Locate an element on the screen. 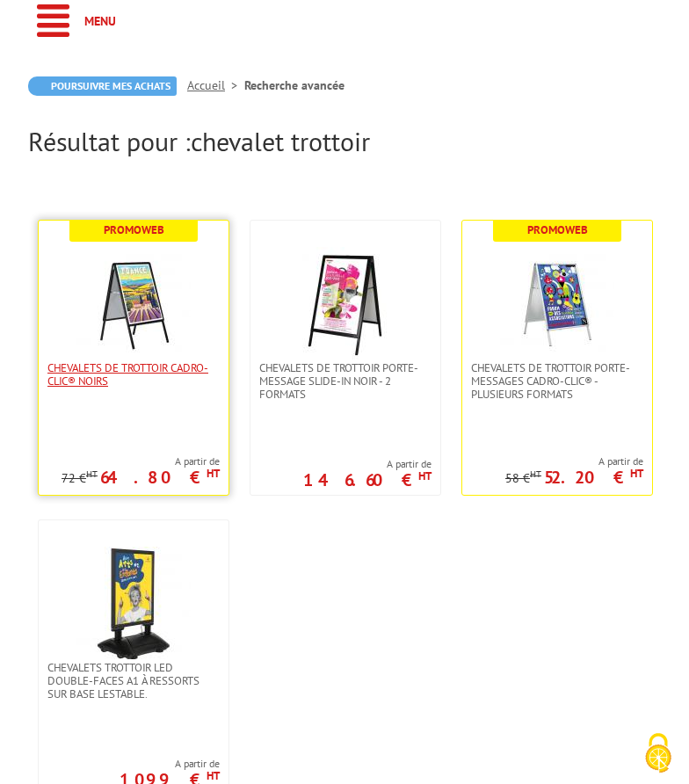 The image size is (689, 784). a: Chevalets Trottoir LED double-faces A1 à ressorts sur base lestable. is located at coordinates (133, 680).